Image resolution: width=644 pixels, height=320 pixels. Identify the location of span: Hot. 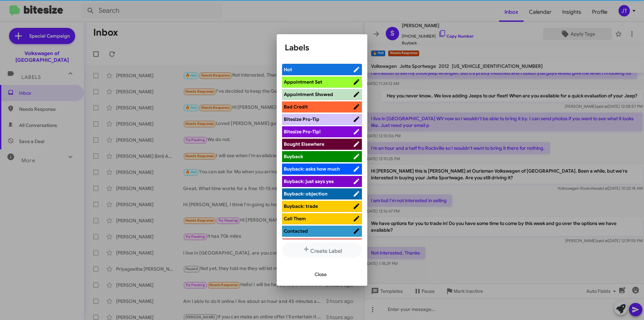
(287, 69).